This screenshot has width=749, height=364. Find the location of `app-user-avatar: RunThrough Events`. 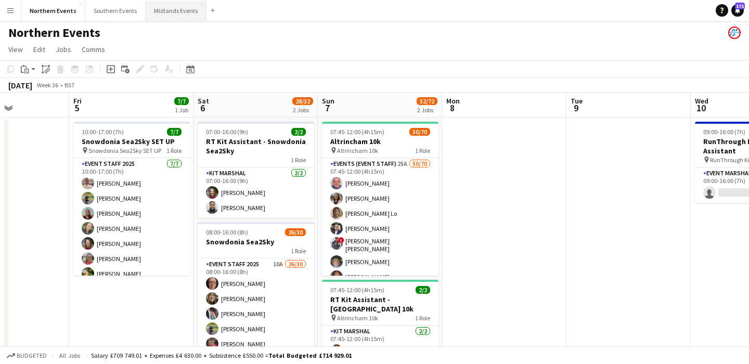

app-user-avatar: RunThrough Events is located at coordinates (735, 33).